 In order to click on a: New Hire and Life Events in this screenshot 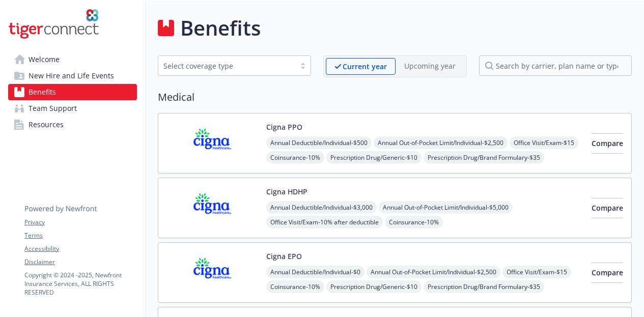, I will do `click(72, 76)`.